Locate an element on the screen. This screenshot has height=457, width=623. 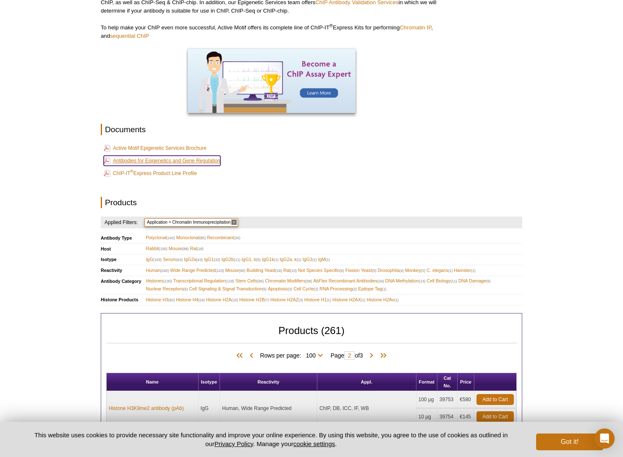
div: Open Intercom Messenger is located at coordinates (604, 438).